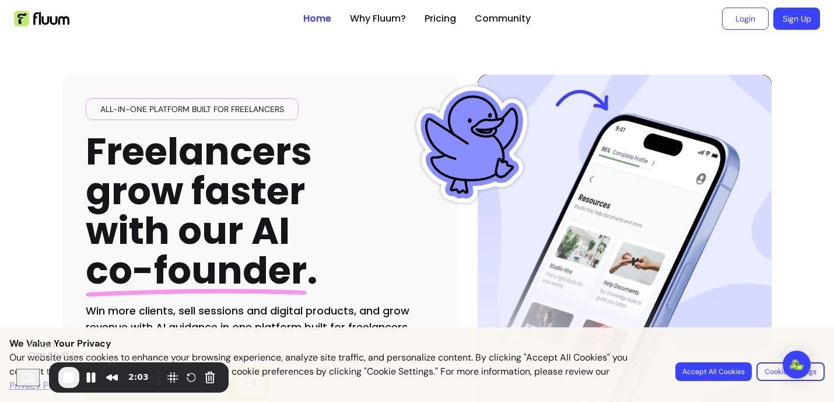  Describe the element at coordinates (202, 211) in the screenshot. I see `h1: Freelancers grow faster with our AI .` at that location.